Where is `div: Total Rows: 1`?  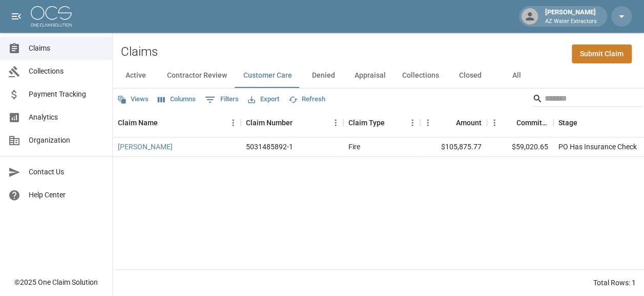
div: Total Rows: 1 is located at coordinates (614, 283).